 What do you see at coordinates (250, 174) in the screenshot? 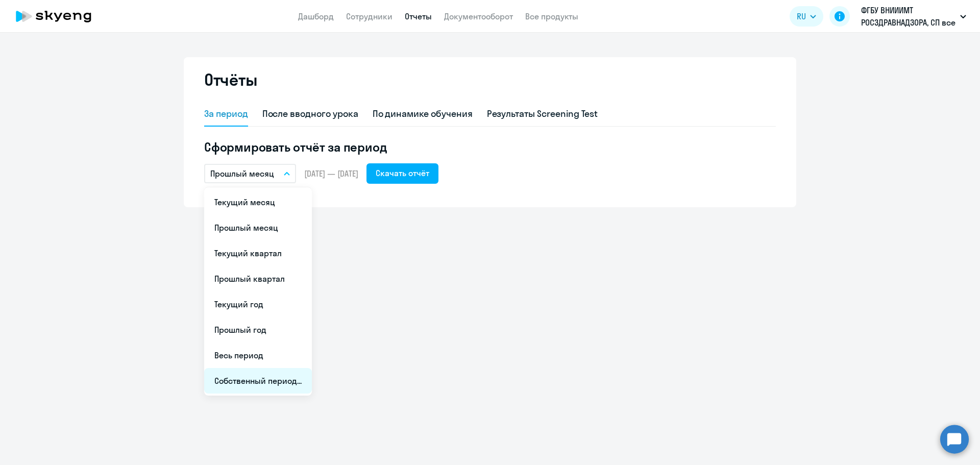
I see `button: Прошлый месяц` at bounding box center [250, 174].